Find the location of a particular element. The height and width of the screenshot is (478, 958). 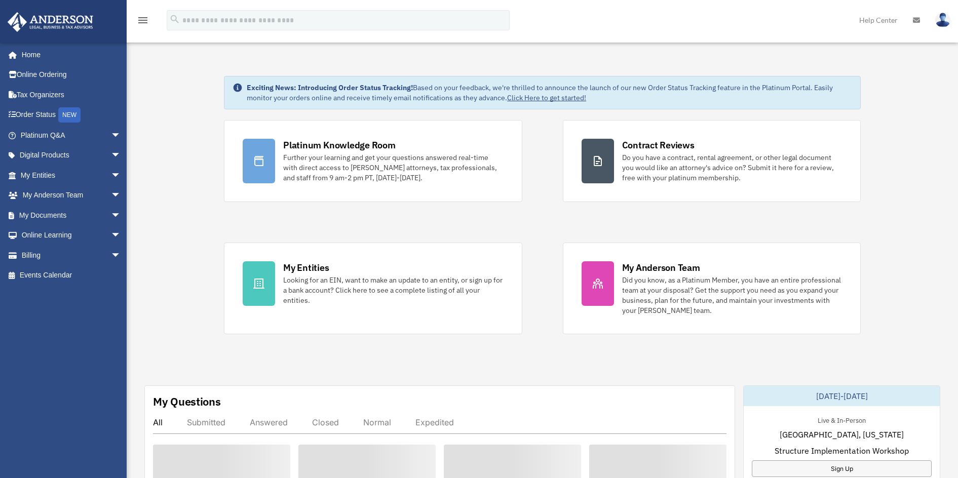

div: Based on your feedback, we're thrilled to announce the launch of our new Order Status Tracking fe... is located at coordinates (549, 93).